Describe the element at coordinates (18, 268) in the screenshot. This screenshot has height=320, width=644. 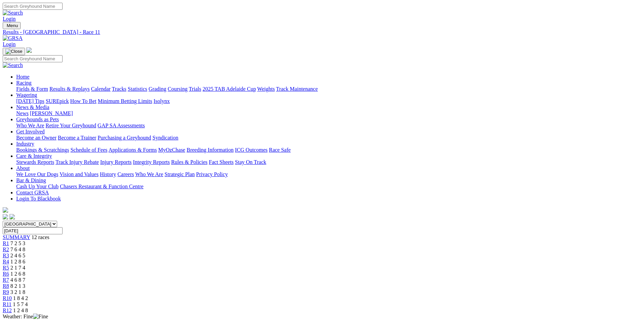
I see `span: 2 1 7 4` at that location.